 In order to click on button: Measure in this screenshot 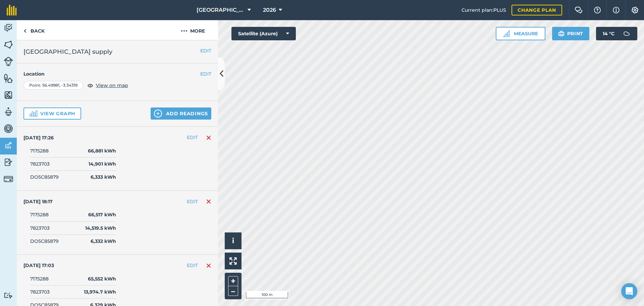, I will do `click(521, 33)`.